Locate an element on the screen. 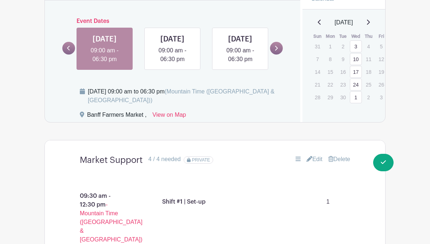 The height and width of the screenshot is (244, 430). p: 26 is located at coordinates (381, 84).